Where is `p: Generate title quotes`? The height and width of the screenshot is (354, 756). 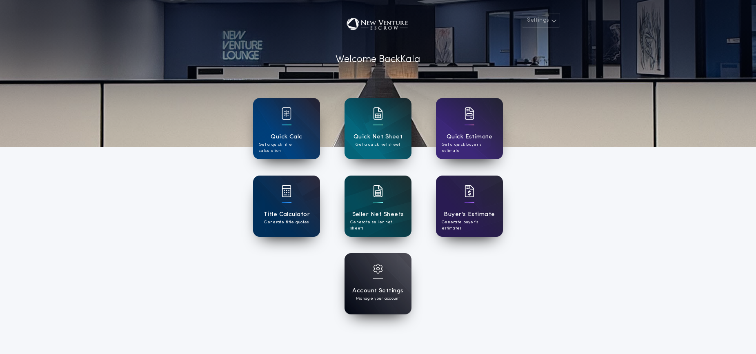 p: Generate title quotes is located at coordinates (286, 222).